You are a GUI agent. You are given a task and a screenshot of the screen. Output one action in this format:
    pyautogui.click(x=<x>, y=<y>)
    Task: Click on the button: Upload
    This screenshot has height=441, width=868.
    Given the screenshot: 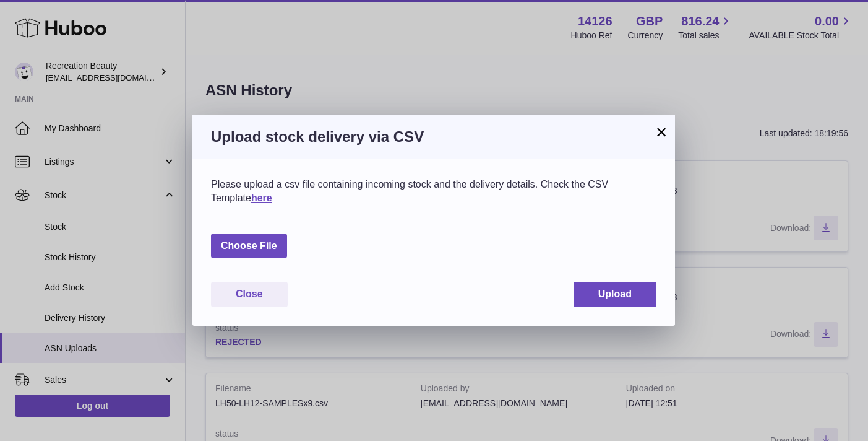 What is the action you would take?
    pyautogui.click(x=615, y=294)
    